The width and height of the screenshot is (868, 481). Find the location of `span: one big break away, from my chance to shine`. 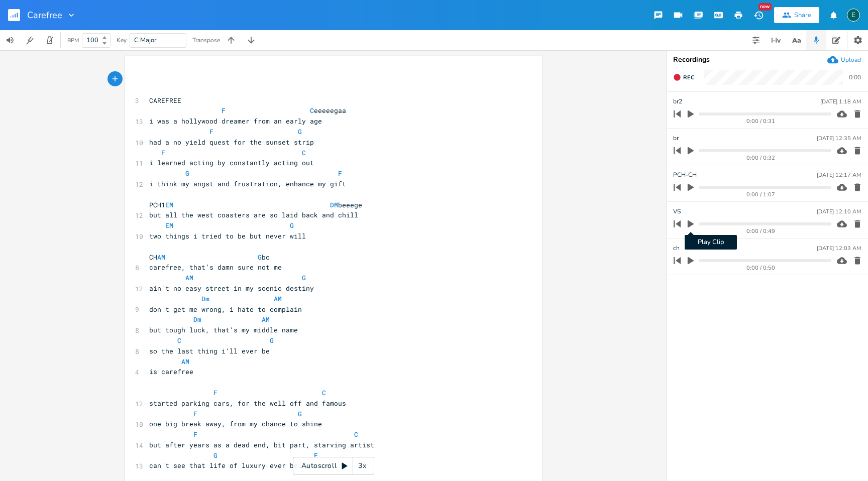

span: one big break away, from my chance to shine is located at coordinates (235, 424).